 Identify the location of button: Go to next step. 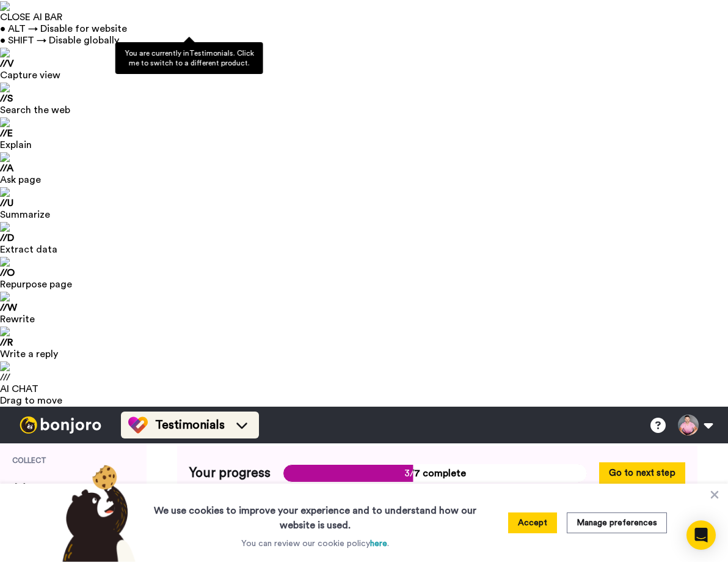
(642, 472).